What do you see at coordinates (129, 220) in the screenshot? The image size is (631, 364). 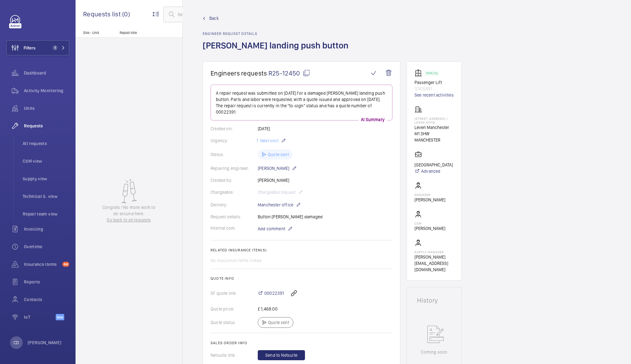 I see `a: Go back to all requests` at bounding box center [129, 220].